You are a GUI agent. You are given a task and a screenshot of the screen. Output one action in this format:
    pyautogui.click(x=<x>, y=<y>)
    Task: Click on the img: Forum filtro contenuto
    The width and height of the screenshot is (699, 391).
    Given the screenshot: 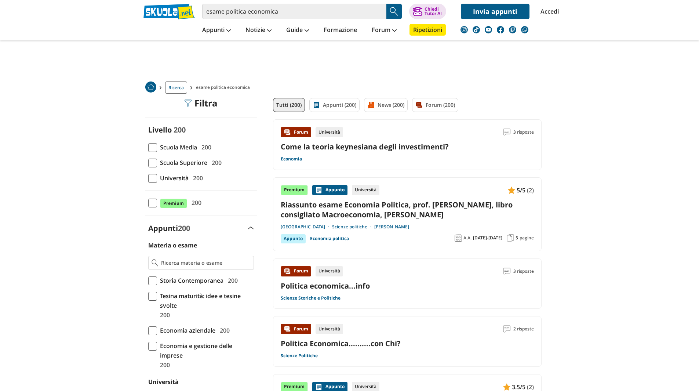 What is the action you would take?
    pyautogui.click(x=419, y=105)
    